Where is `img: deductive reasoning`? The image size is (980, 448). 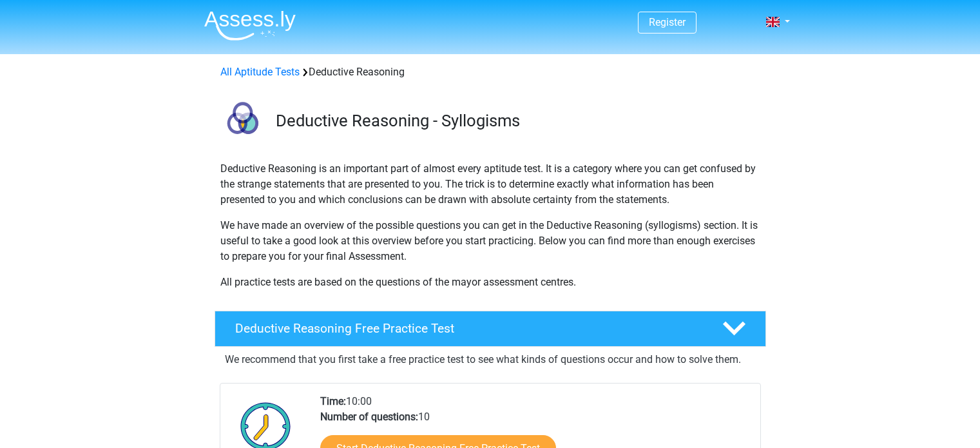
img: deductive reasoning is located at coordinates (243, 123).